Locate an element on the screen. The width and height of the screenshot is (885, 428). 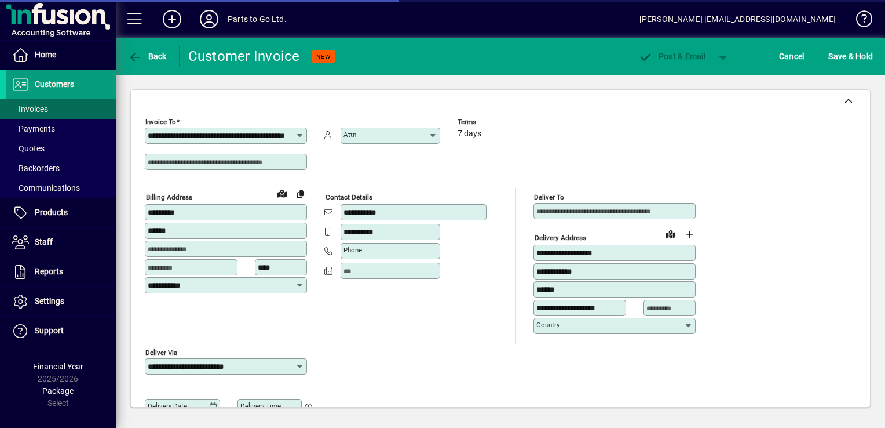
button: Post & Email is located at coordinates (672, 56).